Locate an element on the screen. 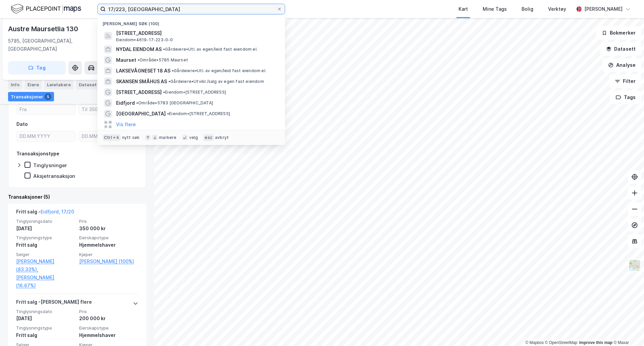 Image resolution: width=644 pixels, height=346 pixels. button: Bokmerker is located at coordinates (619, 33).